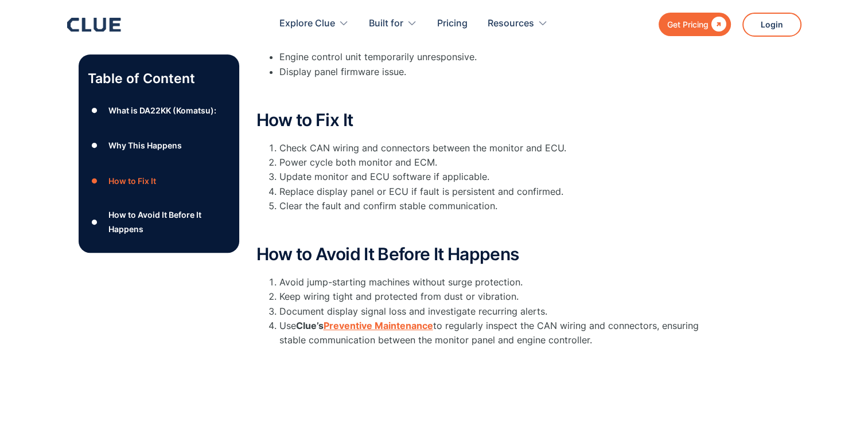  What do you see at coordinates (497, 57) in the screenshot?
I see `li: Engine control unit temporarily unresponsive.` at bounding box center [497, 57].